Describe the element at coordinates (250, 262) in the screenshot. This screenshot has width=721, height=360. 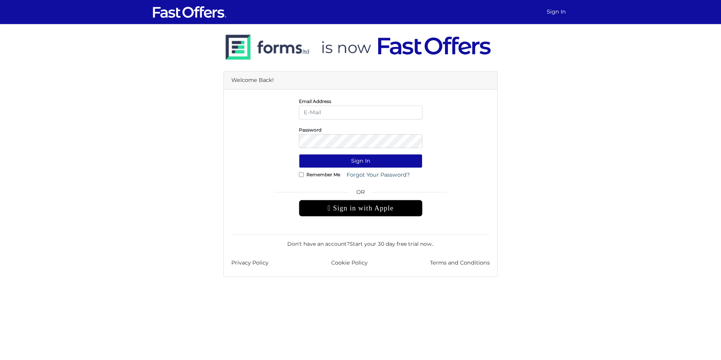
I see `a: Privacy Policy` at that location.